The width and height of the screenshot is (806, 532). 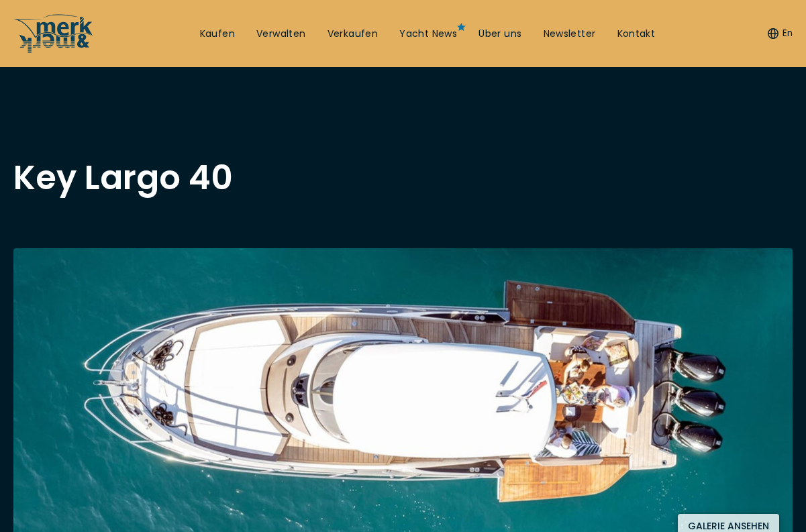 What do you see at coordinates (500, 34) in the screenshot?
I see `a: Über uns` at bounding box center [500, 34].